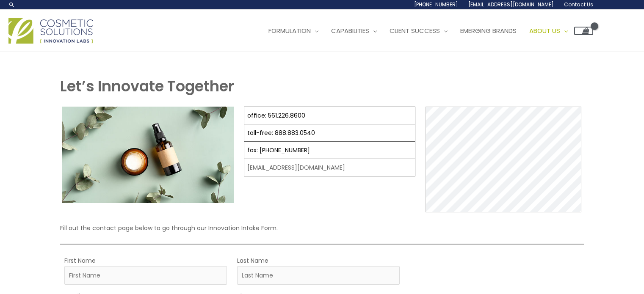  Describe the element at coordinates (253, 260) in the screenshot. I see `label: Last Name` at that location.